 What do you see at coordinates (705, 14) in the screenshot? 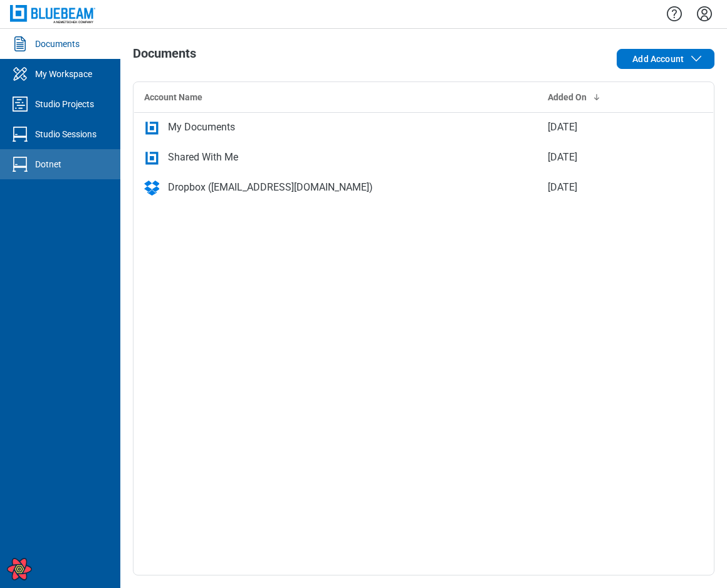
I see `button: Settings` at bounding box center [705, 14].